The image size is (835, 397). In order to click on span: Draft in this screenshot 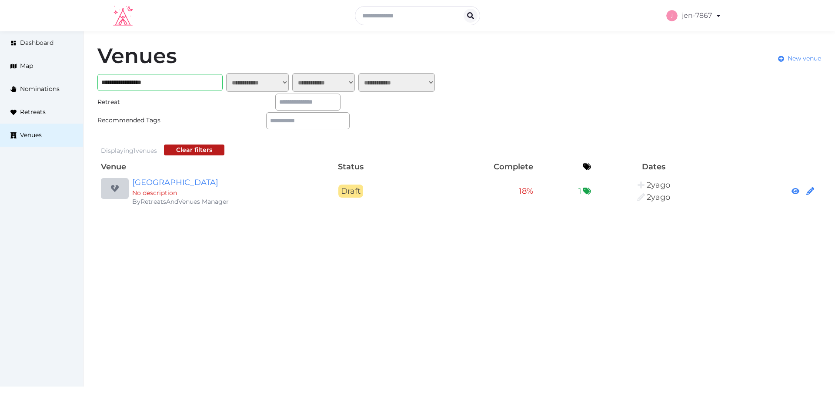, I will do `click(351, 191)`.